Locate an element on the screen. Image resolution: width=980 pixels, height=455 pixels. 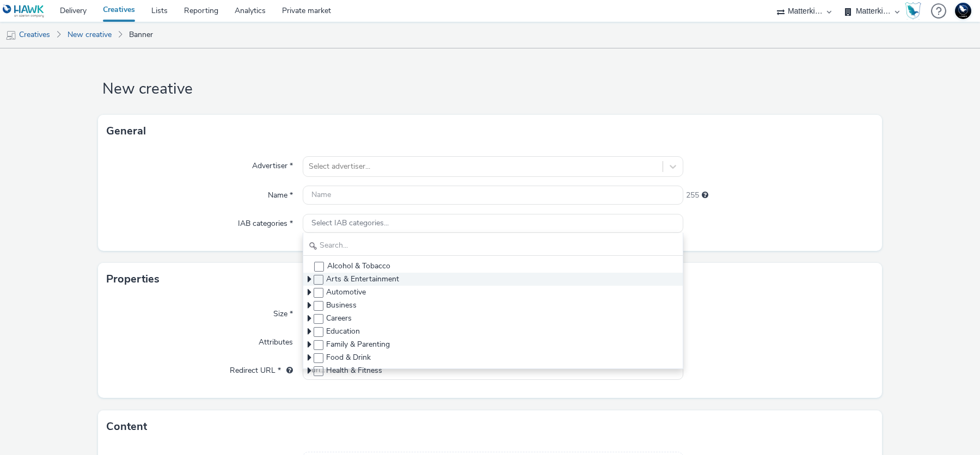
span: Select IAB categories... is located at coordinates (350, 223).